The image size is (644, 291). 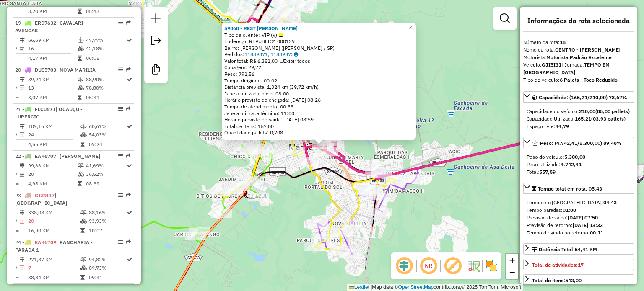 I want to click on td: 09:41, so click(x=107, y=278).